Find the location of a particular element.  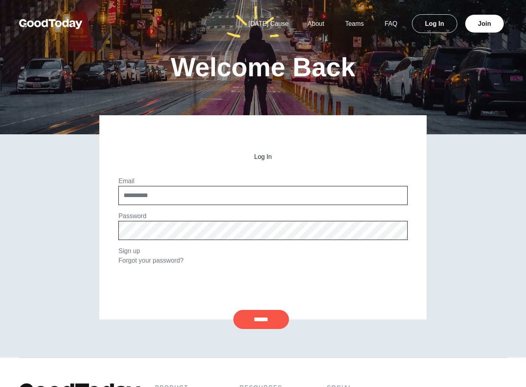

h2: Log In is located at coordinates (263, 157).